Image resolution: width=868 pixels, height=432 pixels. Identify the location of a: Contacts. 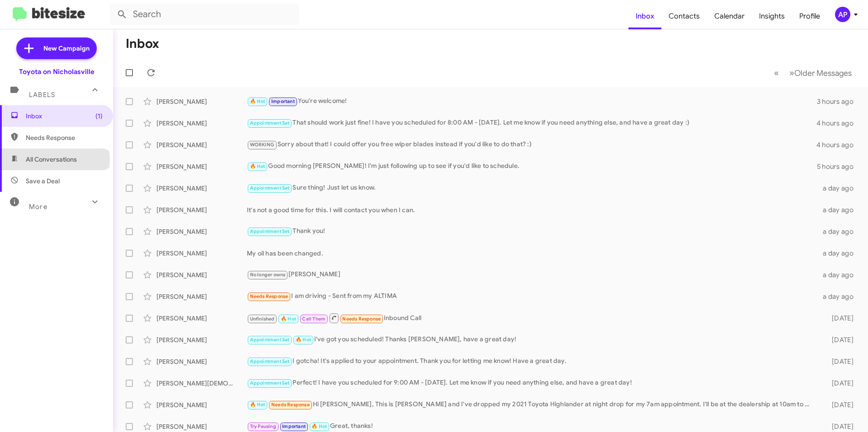
(684, 16).